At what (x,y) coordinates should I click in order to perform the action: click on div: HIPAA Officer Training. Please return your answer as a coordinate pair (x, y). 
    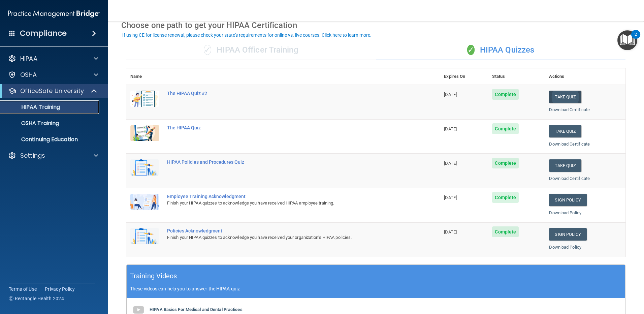
    Looking at the image, I should click on (251, 50).